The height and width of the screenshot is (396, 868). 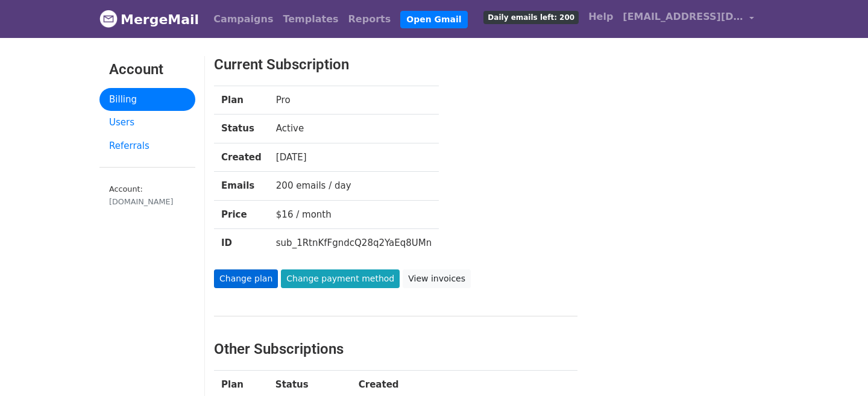 I want to click on a: View invoices, so click(x=436, y=279).